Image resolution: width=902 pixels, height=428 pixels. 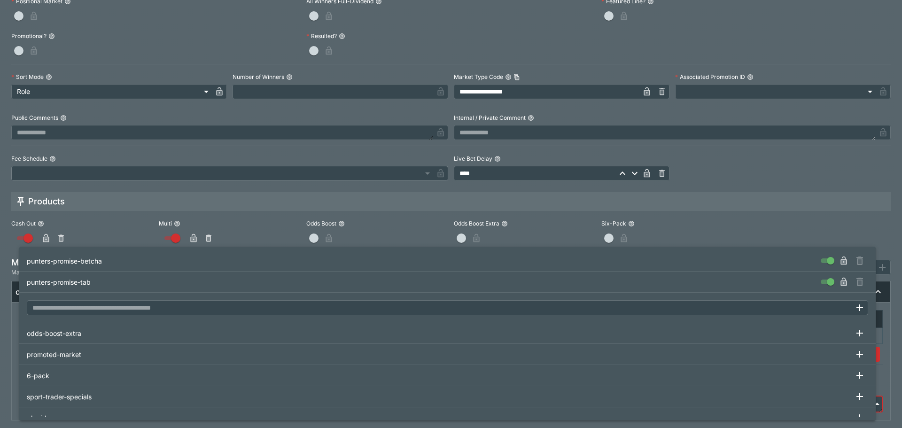 I want to click on span: 6-pack, so click(x=439, y=375).